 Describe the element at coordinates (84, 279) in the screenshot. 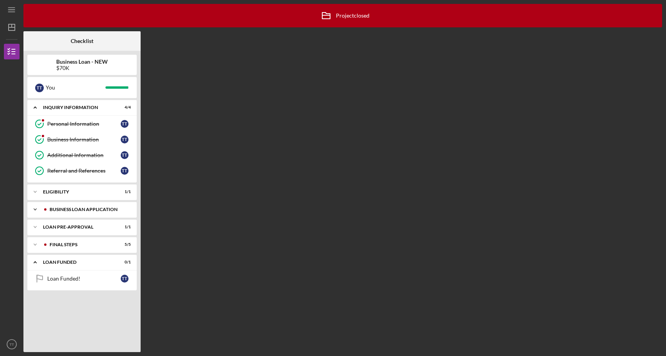

I see `div: Loan Funded!` at that location.